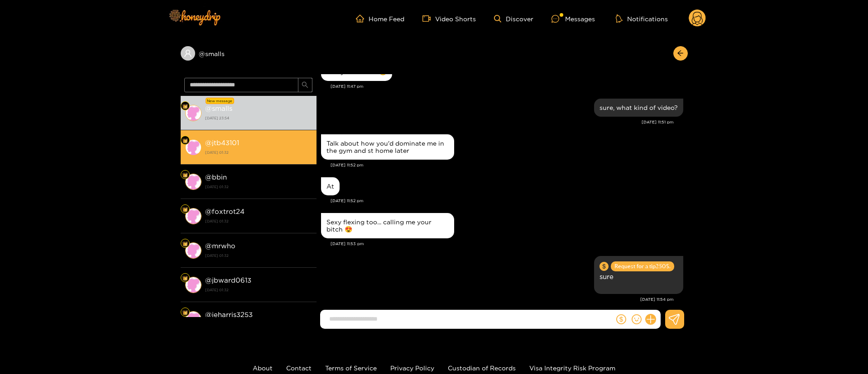 The width and height of the screenshot is (868, 374). What do you see at coordinates (482, 368) in the screenshot?
I see `a: Custodian of Records` at bounding box center [482, 368].